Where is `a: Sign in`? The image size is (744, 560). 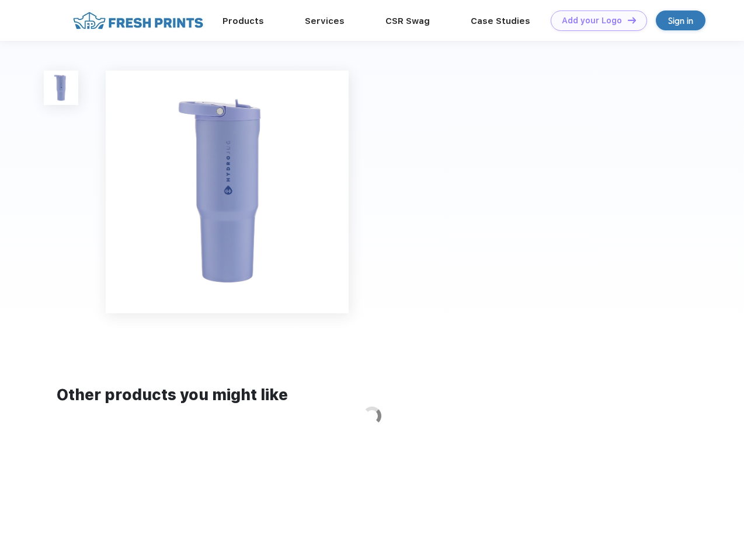
a: Sign in is located at coordinates (680, 21).